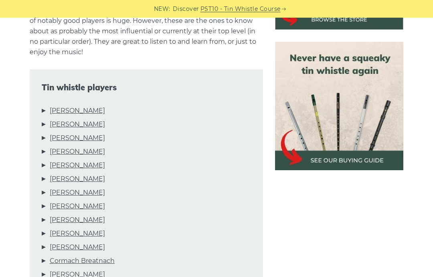  I want to click on a: Cormach Breatnach, so click(82, 261).